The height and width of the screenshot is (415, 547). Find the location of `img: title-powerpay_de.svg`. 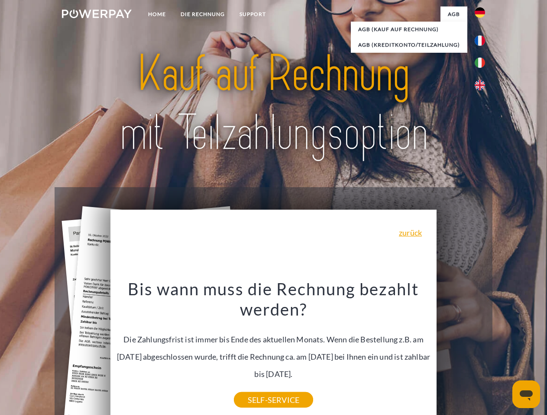

img: title-powerpay_de.svg is located at coordinates (273, 103).